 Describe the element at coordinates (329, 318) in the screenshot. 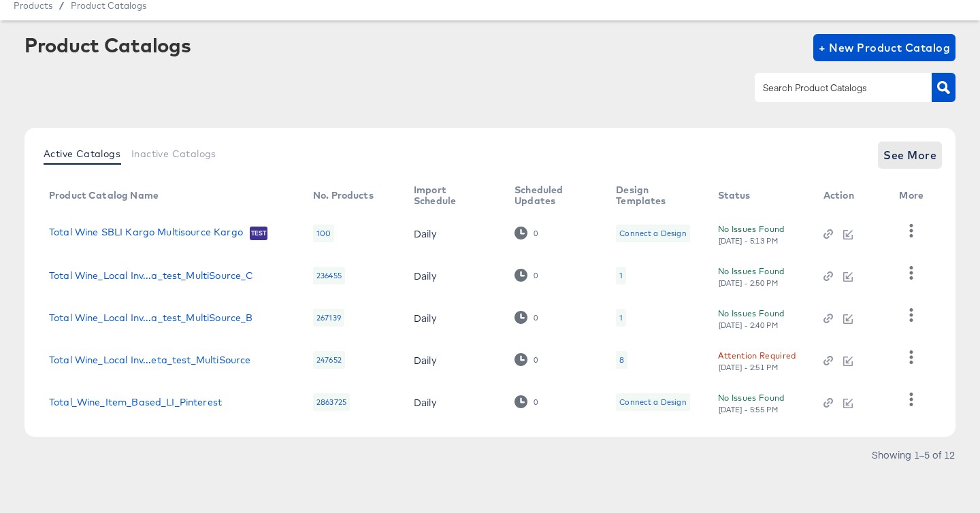

I see `div: 267139` at that location.